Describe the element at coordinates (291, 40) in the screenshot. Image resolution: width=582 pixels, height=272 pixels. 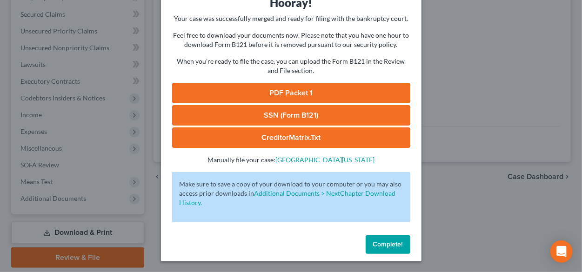
I see `p: Feel free to download your documents now. Please note that you have one hour to download Form B12...` at that location.